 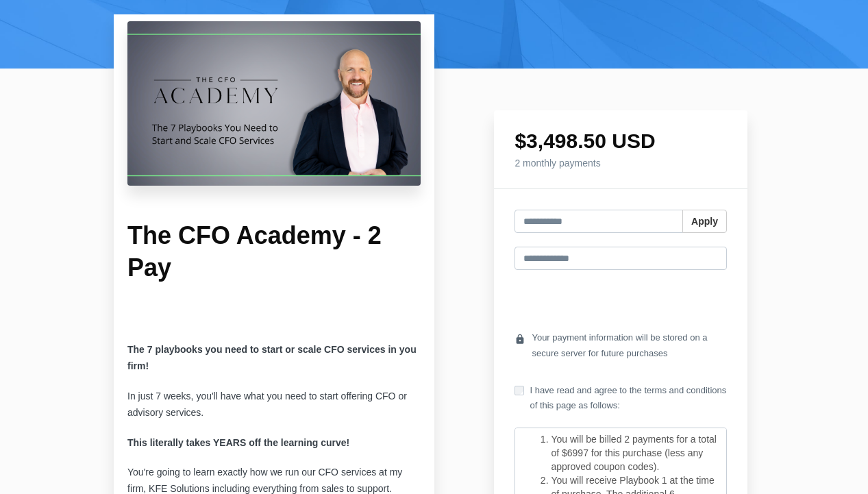 What do you see at coordinates (274, 405) in the screenshot?
I see `p: In just 7 weeks, you'll have what you need to start offering CFO or advisory services.` at bounding box center [274, 405].